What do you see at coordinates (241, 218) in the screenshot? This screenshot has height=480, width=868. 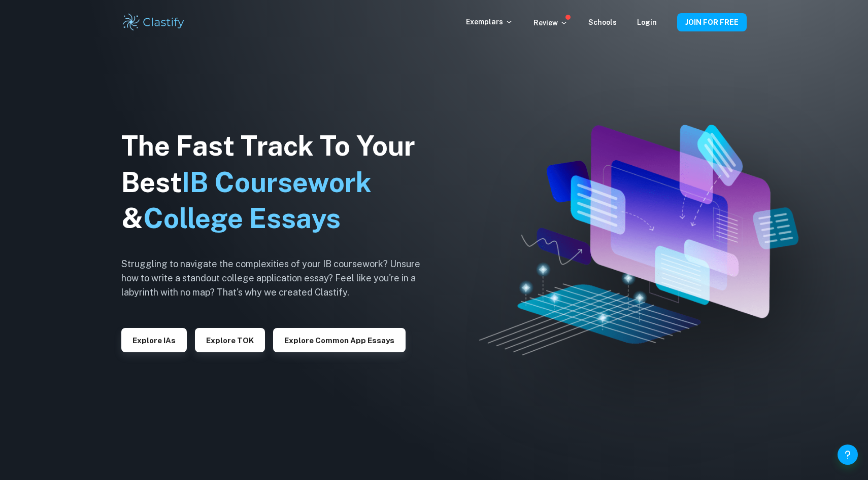 I see `span: College Essays` at bounding box center [241, 218].